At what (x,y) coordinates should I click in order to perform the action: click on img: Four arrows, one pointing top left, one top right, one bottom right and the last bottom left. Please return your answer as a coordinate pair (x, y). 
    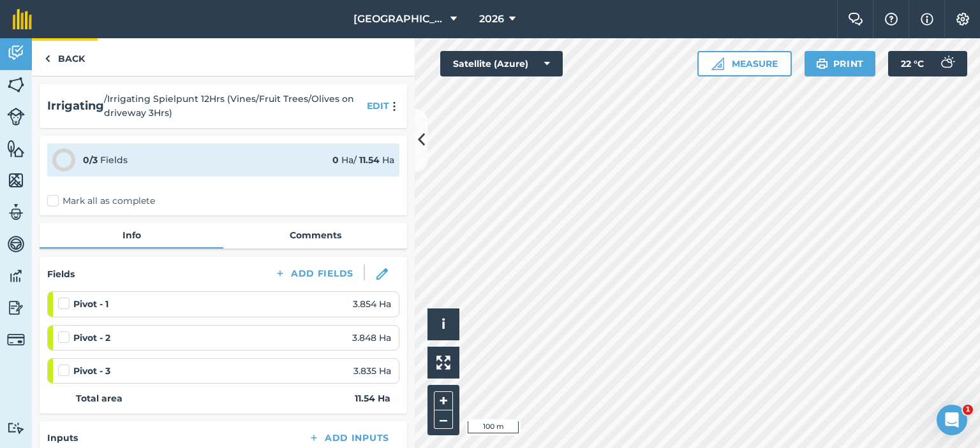
    Looking at the image, I should click on (444, 362).